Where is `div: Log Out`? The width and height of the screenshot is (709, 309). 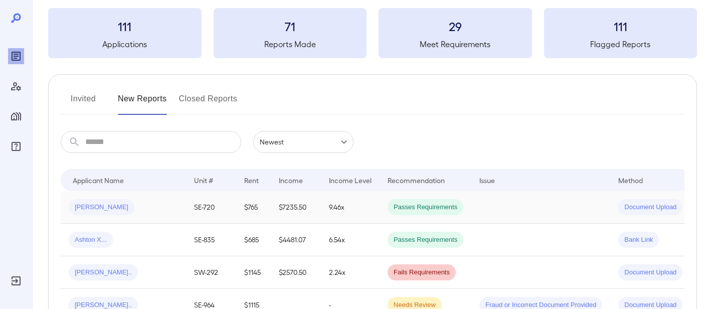
div: Log Out is located at coordinates (16, 281).